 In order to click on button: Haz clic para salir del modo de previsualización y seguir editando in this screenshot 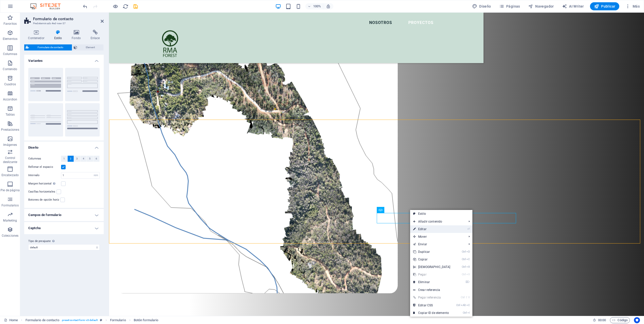, I will do `click(115, 6)`.